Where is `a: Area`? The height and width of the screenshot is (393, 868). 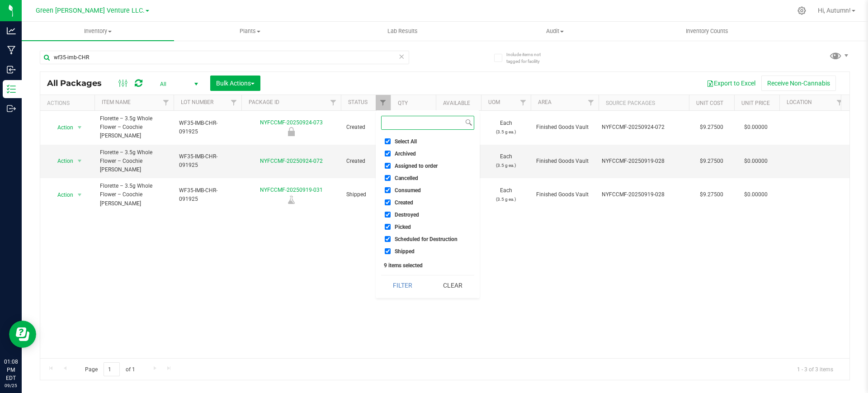
a: Area is located at coordinates (545, 102).